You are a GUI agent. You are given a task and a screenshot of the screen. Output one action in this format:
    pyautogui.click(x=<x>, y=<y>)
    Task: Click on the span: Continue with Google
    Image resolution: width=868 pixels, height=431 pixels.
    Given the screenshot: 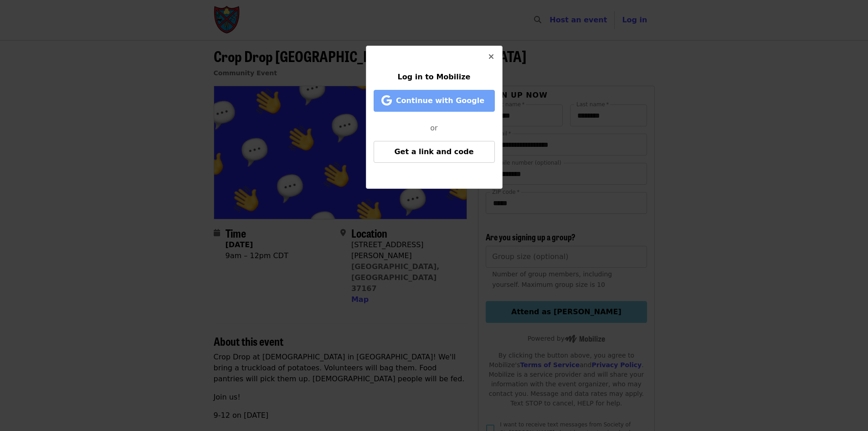 What is the action you would take?
    pyautogui.click(x=440, y=100)
    